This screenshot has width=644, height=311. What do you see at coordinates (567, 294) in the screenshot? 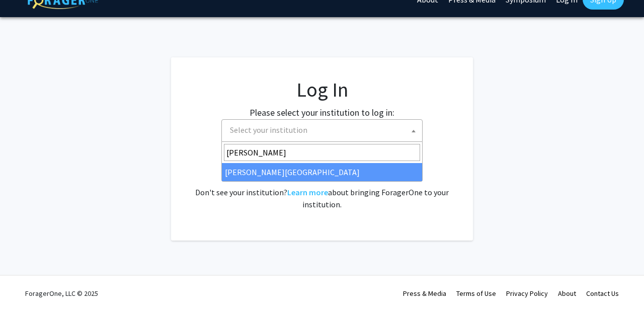
I see `a: About` at bounding box center [567, 294].